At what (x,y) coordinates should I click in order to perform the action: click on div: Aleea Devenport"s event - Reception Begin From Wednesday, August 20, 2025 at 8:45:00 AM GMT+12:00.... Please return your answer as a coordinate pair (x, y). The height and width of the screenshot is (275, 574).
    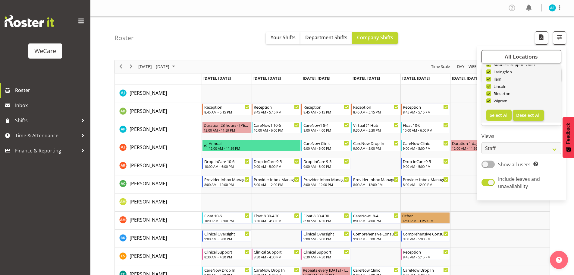
    Looking at the image, I should click on (326, 109).